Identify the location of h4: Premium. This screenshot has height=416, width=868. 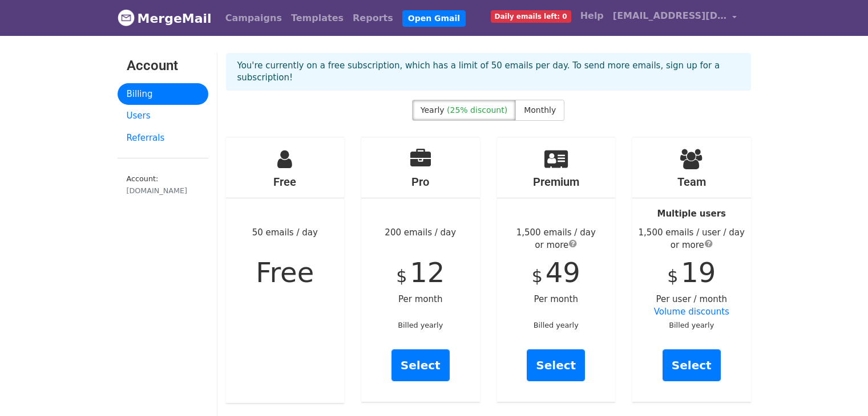
(556, 182).